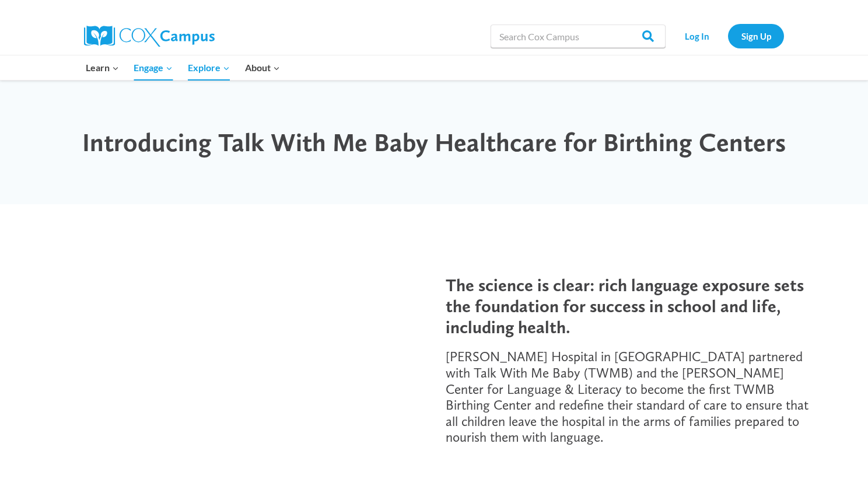  Describe the element at coordinates (727, 36) in the screenshot. I see `nav: Secondary Navigation` at that location.